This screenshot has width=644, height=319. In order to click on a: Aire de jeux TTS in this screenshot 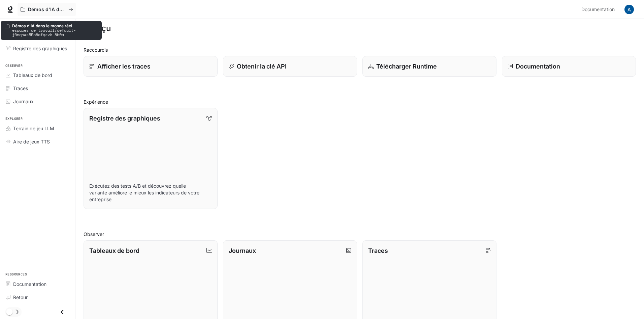, I will do `click(37, 141)`.